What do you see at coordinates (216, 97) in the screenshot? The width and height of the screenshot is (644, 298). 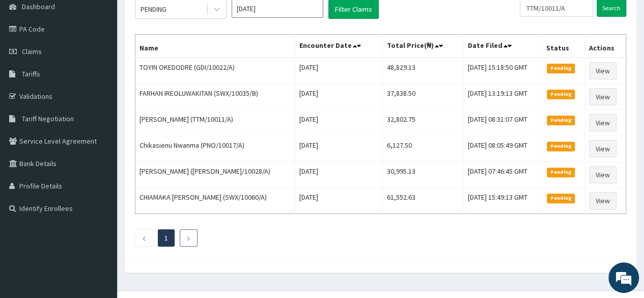 I see `td: FARHAN IREOLUWAKITAN (SWX/10035/B)` at bounding box center [216, 97].